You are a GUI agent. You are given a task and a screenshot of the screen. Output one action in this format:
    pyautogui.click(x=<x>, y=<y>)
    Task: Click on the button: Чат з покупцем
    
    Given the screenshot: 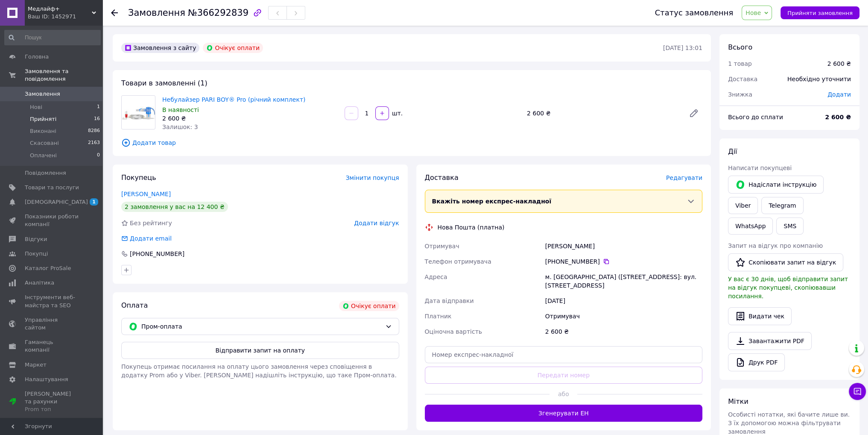 What is the action you would take?
    pyautogui.click(x=857, y=391)
    